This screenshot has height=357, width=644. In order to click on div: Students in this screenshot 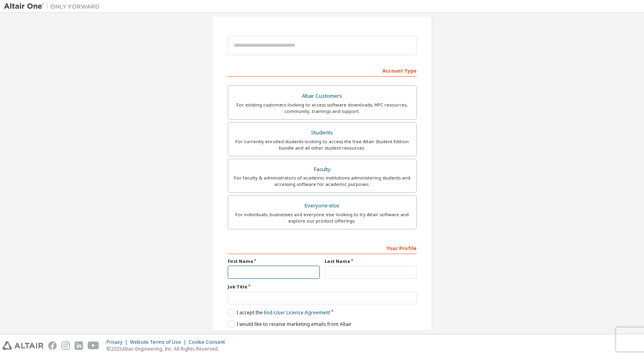, I will do `click(322, 133)`.